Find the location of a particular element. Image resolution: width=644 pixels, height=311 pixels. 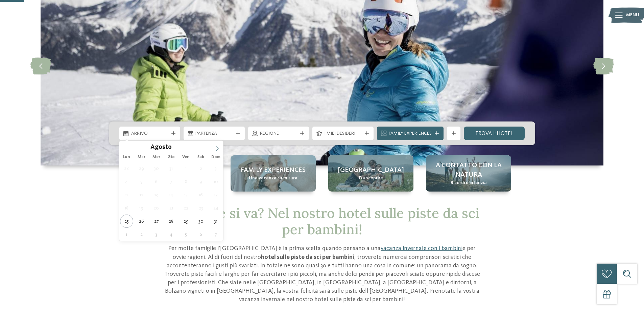

span: Family experiences is located at coordinates (273, 170).